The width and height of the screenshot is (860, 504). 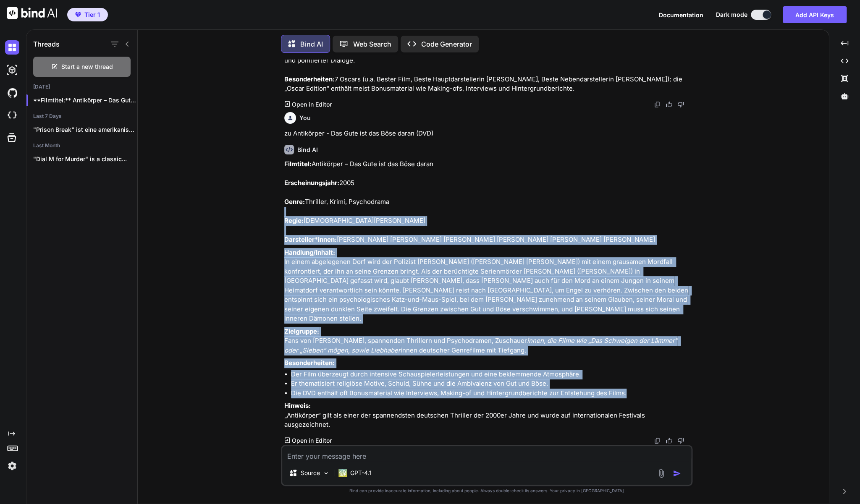 I want to click on p: Bind can provide inaccurate information, including about people. Always double-check its answers...., so click(x=486, y=491).